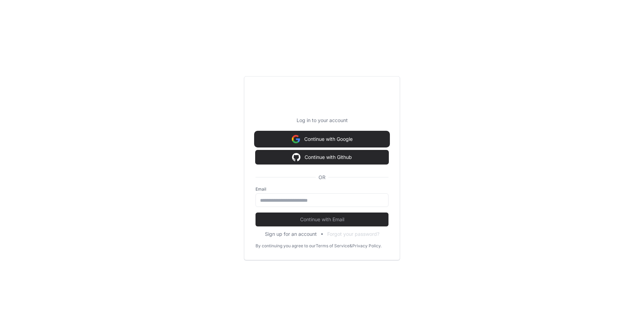 This screenshot has width=644, height=336. Describe the element at coordinates (367, 246) in the screenshot. I see `a: Privacy Policy.` at that location.